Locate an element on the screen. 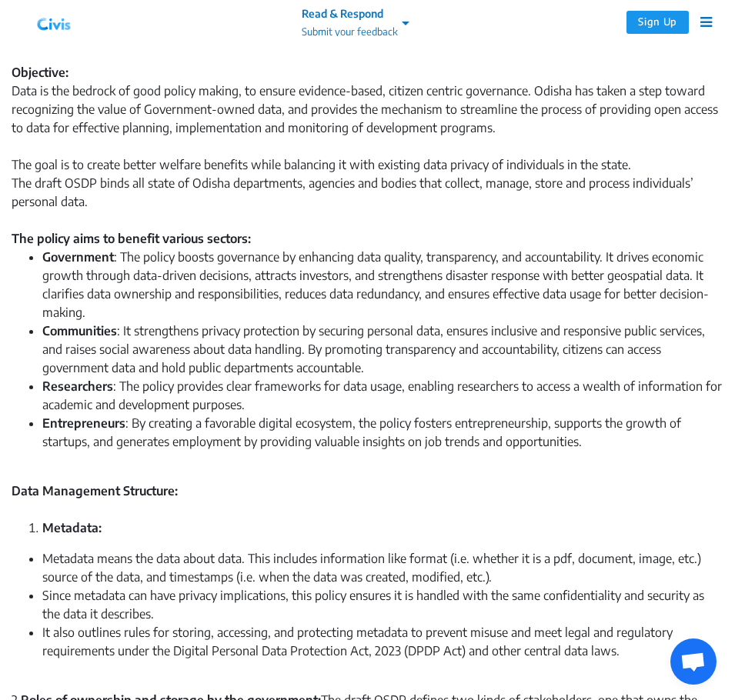  strong: Objective: is located at coordinates (40, 72).